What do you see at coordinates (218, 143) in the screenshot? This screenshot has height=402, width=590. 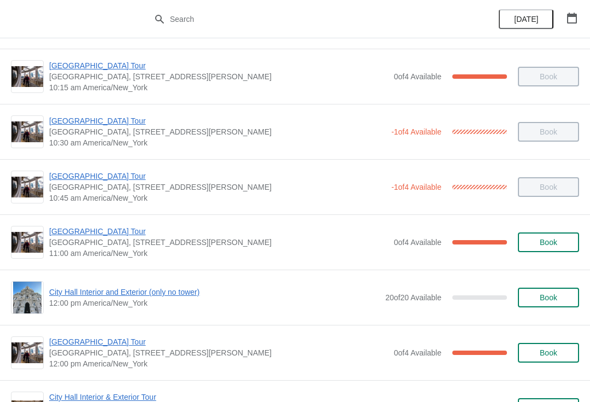 I see `span: 10:30 am America/New_York` at bounding box center [218, 143].